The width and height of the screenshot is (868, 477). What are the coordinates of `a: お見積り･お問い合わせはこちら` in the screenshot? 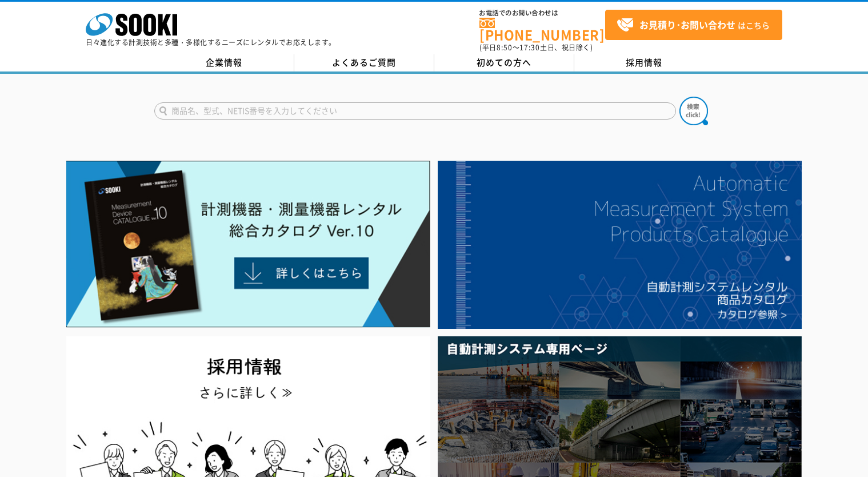 It's located at (694, 25).